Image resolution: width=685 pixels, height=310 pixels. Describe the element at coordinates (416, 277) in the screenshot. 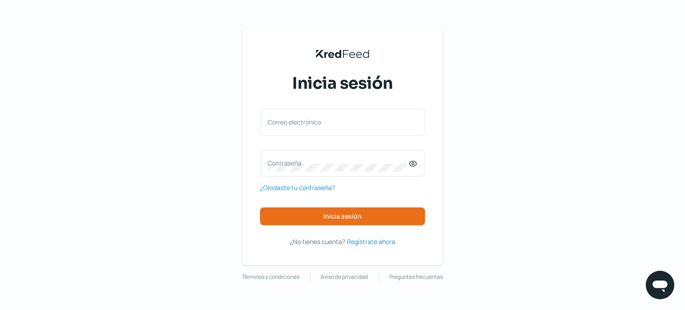

I see `span: Preguntas frecuentes` at that location.